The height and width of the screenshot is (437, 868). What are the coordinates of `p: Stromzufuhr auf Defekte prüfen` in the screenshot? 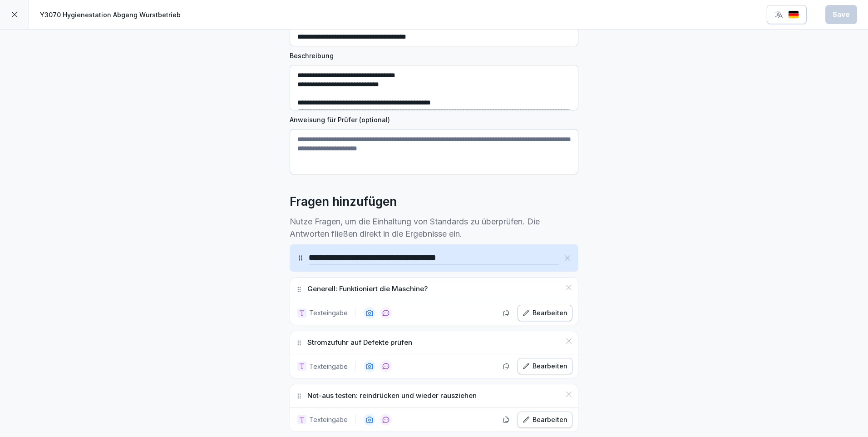 It's located at (360, 343).